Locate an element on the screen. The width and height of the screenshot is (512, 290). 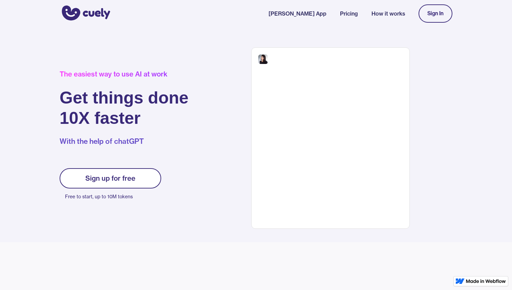
a: How it works is located at coordinates (388, 14).